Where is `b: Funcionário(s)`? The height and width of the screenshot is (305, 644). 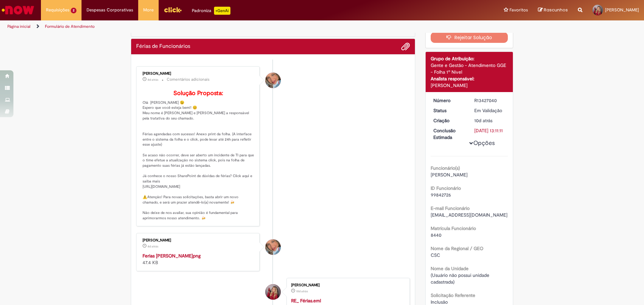
b: Funcionário(s) is located at coordinates (445, 168).